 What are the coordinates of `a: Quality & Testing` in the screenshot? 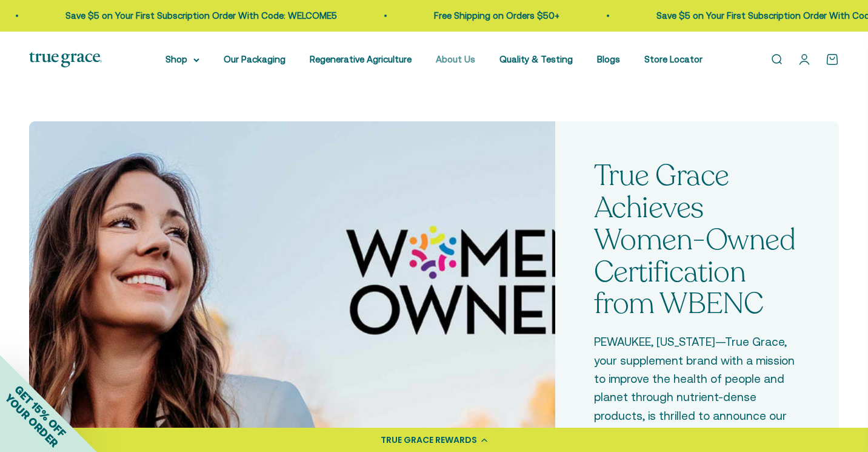 It's located at (537, 59).